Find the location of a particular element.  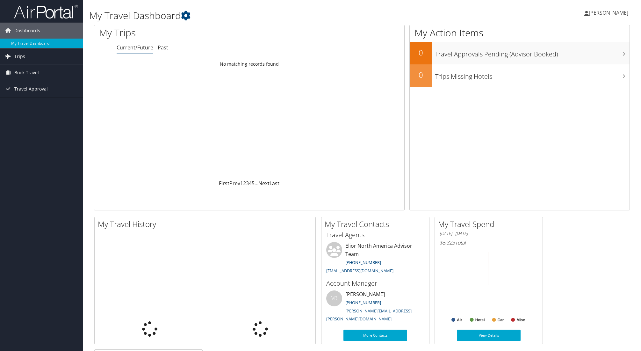

h6: Total is located at coordinates (489, 242).